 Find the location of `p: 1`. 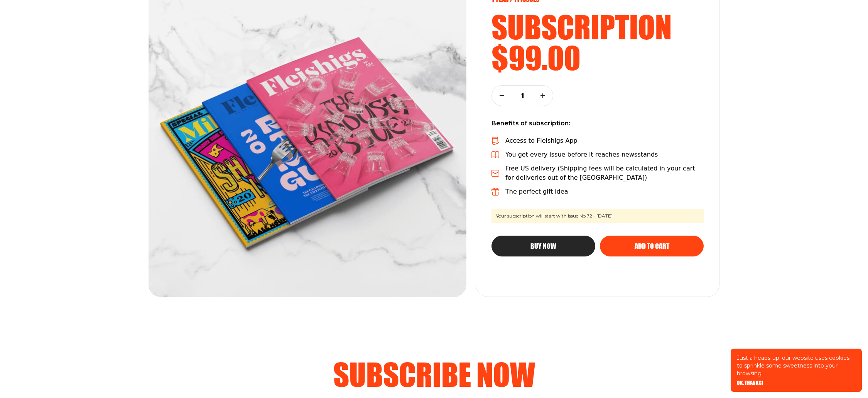

p: 1 is located at coordinates (522, 95).